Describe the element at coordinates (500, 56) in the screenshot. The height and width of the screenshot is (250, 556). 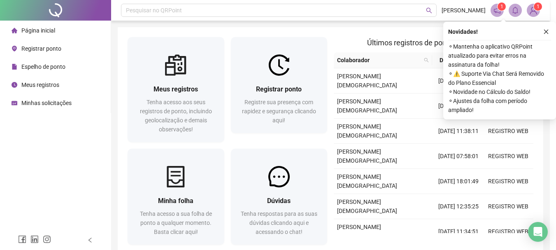
I see `span: ⚬ Mantenha o aplicativo QRPoint atualizado para evitar erros na assinatura da folha!` at that location.